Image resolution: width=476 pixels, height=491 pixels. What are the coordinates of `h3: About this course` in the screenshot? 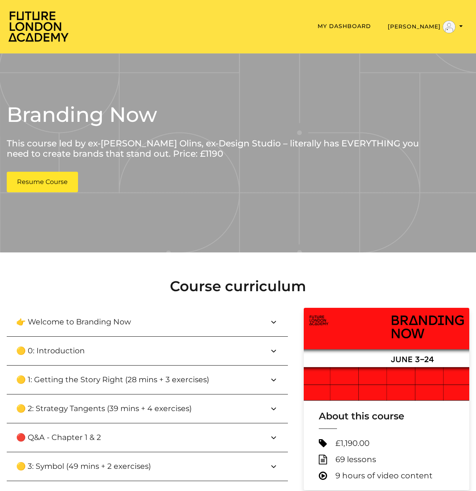 It's located at (386, 416).